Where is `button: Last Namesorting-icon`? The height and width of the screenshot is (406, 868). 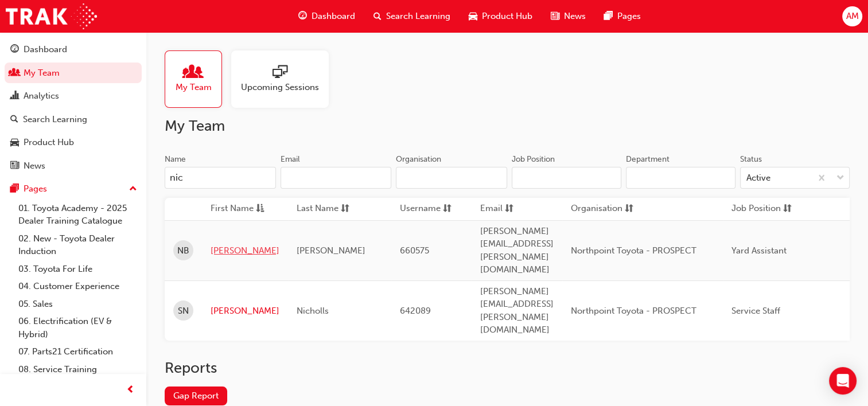 button: Last Namesorting-icon is located at coordinates (328, 209).